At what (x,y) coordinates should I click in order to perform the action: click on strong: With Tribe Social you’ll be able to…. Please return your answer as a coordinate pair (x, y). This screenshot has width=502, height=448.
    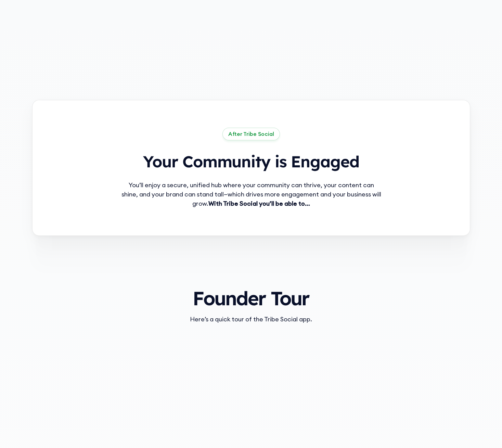
    Looking at the image, I should click on (259, 203).